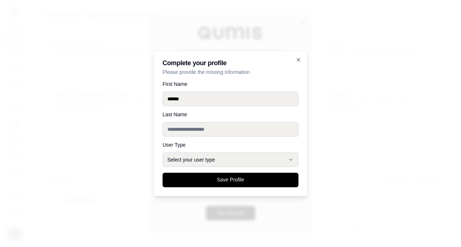  I want to click on p: Please provide the missing information, so click(230, 72).